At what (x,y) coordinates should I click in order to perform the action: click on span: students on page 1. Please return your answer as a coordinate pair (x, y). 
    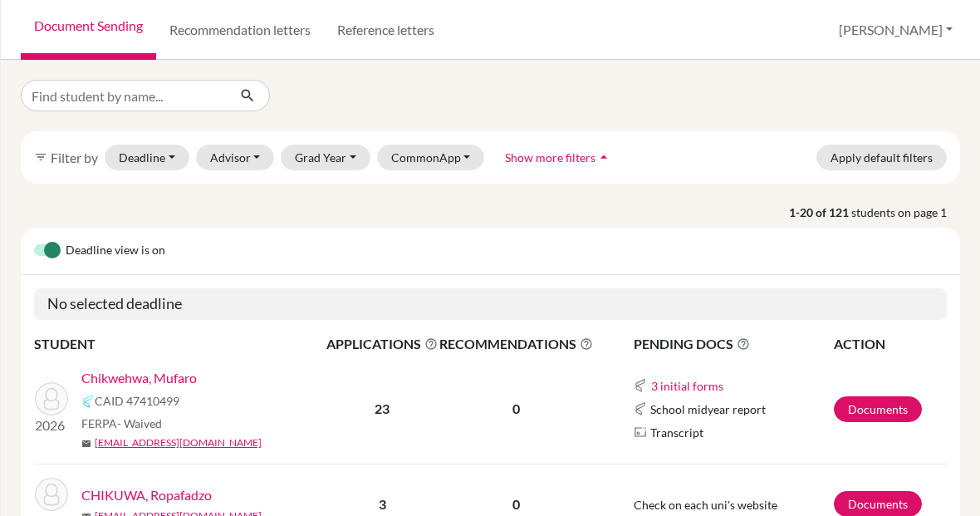
    Looking at the image, I should click on (906, 212).